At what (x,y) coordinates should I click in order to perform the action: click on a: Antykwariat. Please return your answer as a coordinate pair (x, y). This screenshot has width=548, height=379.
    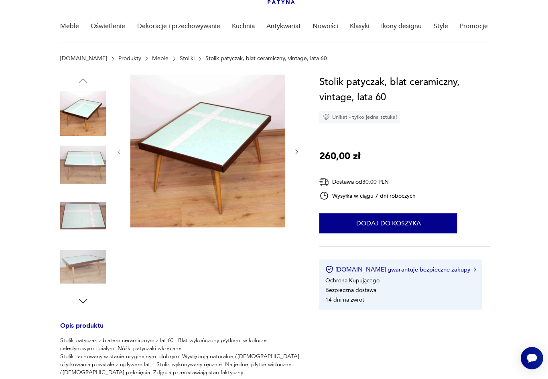
    Looking at the image, I should click on (284, 26).